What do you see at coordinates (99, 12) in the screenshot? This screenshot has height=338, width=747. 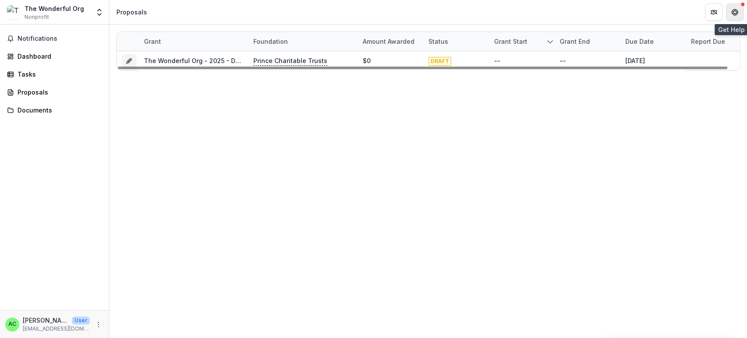 I see `button: Open entity switcher` at bounding box center [99, 12].